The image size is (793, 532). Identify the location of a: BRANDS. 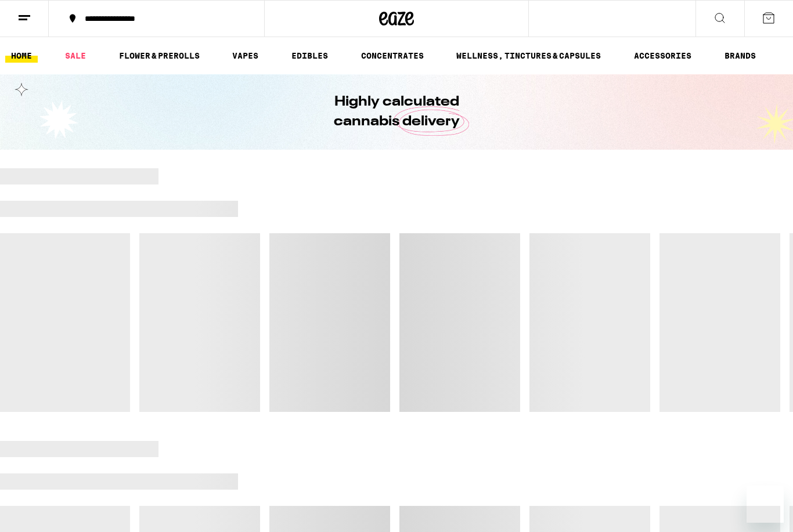
(740, 55).